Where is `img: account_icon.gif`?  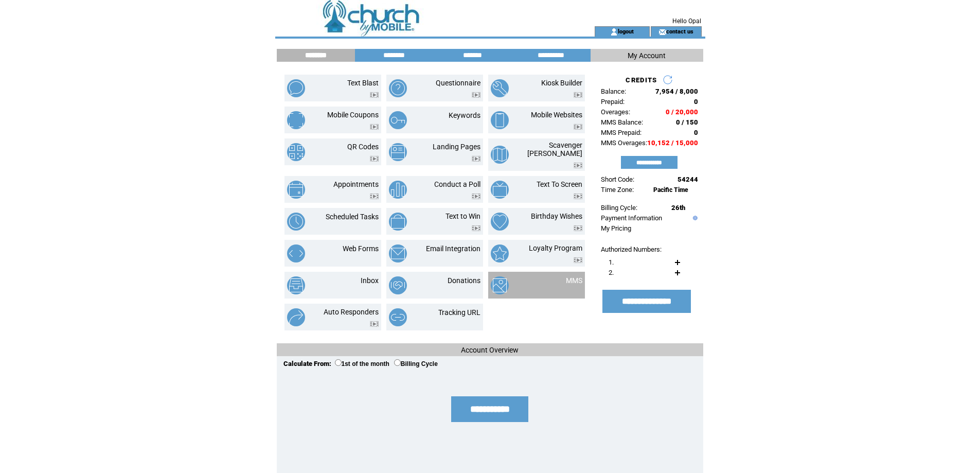 img: account_icon.gif is located at coordinates (614, 31).